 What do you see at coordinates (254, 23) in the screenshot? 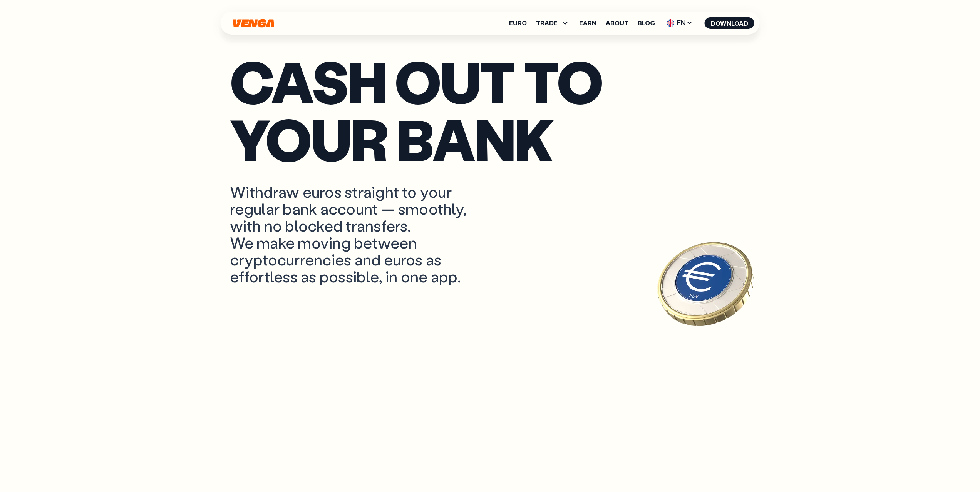
I see `svg: Home` at bounding box center [254, 23].